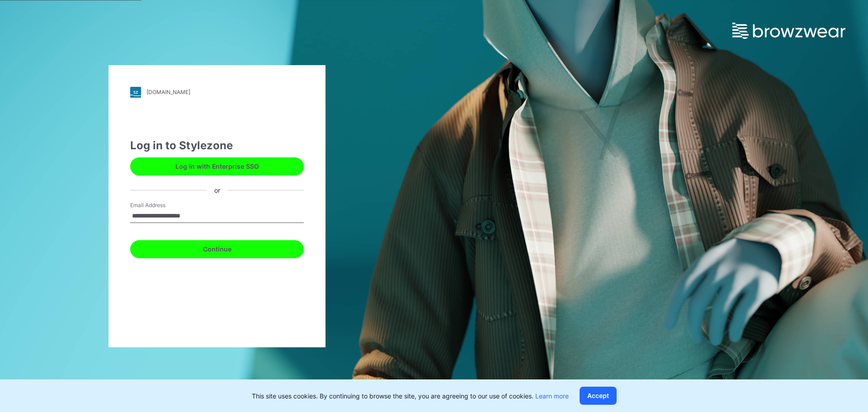 This screenshot has width=868, height=412. Describe the element at coordinates (789, 30) in the screenshot. I see `img: browzwear-logo.e42bd6dac1945053ebaf764b6aa21510.svg` at that location.